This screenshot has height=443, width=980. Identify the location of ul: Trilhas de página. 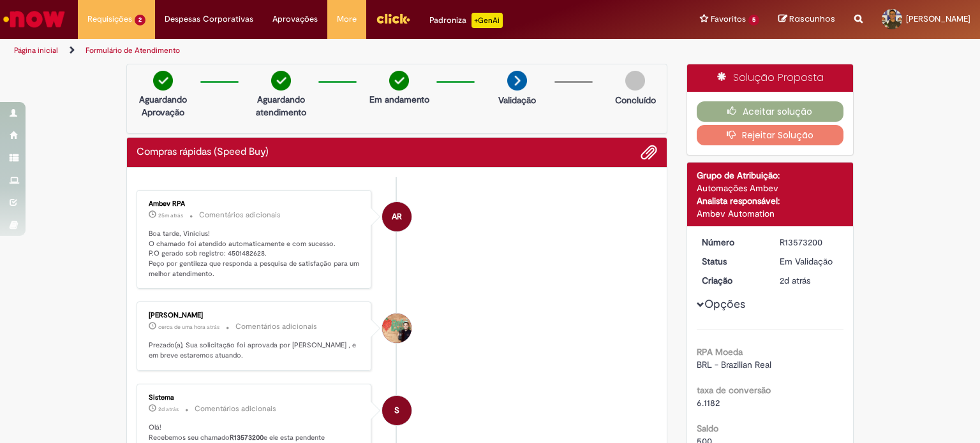
(326, 51).